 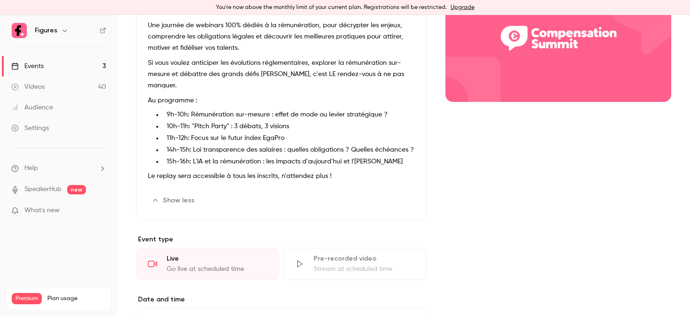 I want to click on div: LiveGo live at scheduled time, so click(x=208, y=264).